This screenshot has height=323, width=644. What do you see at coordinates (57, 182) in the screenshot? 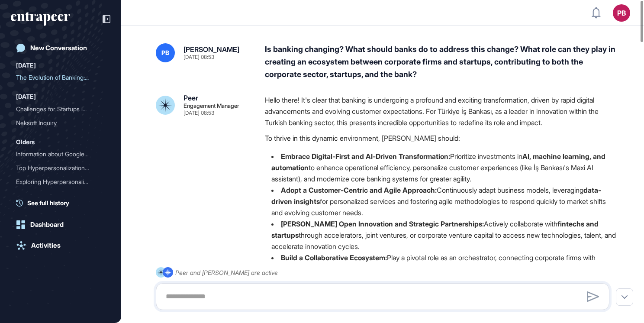
I see `div: Exploring Hyperpersonaliz...` at bounding box center [57, 182].